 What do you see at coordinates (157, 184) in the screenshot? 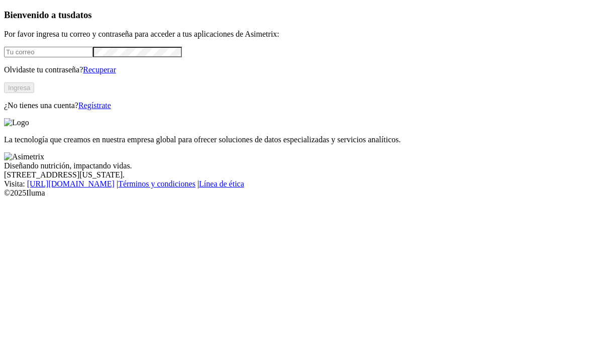
I see `a: Términos y condiciones` at bounding box center [157, 184].